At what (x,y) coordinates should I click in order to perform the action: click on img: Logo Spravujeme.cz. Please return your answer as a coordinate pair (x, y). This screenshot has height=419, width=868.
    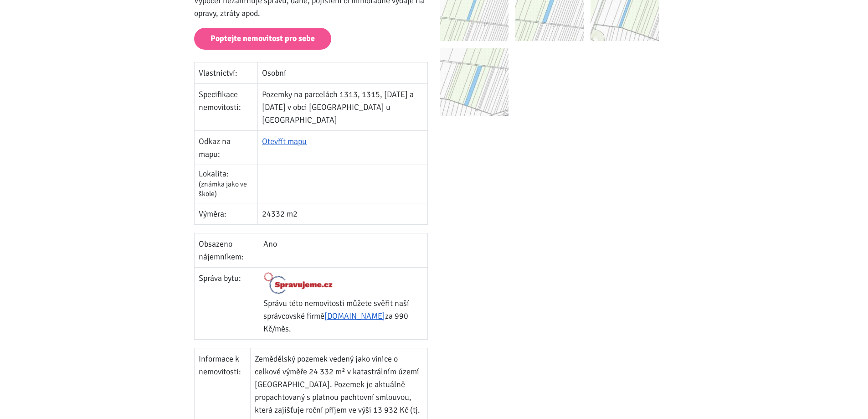
    Looking at the image, I should click on (298, 283).